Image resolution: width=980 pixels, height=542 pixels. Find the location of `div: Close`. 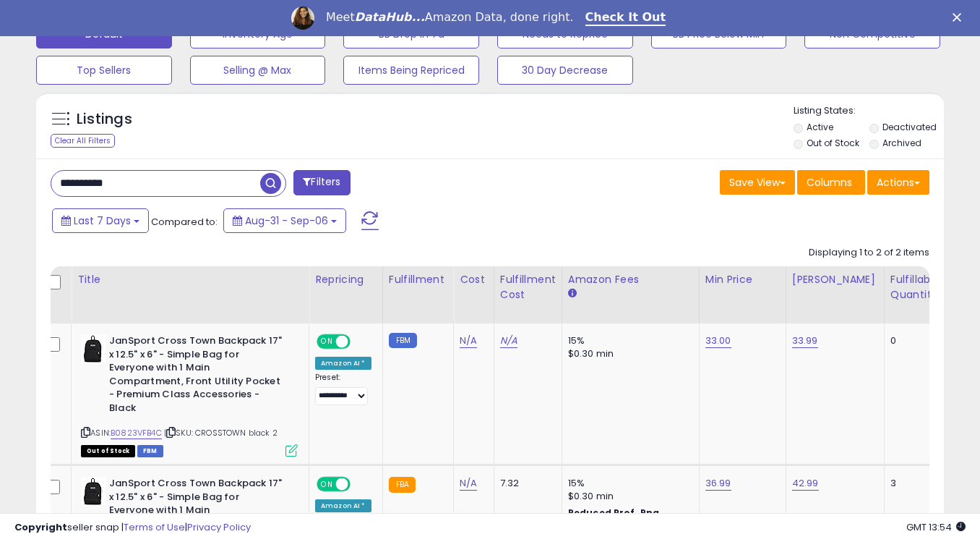

div: Close is located at coordinates (960, 18).